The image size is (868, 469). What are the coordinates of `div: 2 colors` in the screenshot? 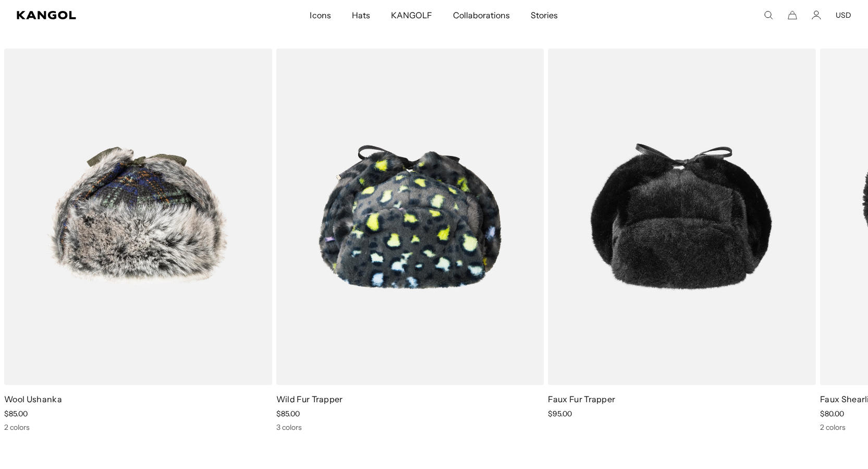 It's located at (138, 427).